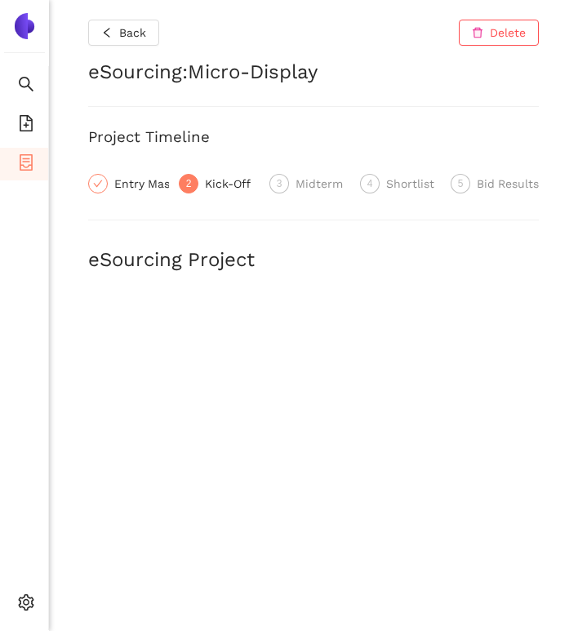  What do you see at coordinates (26, 87) in the screenshot?
I see `span: search` at bounding box center [26, 87].